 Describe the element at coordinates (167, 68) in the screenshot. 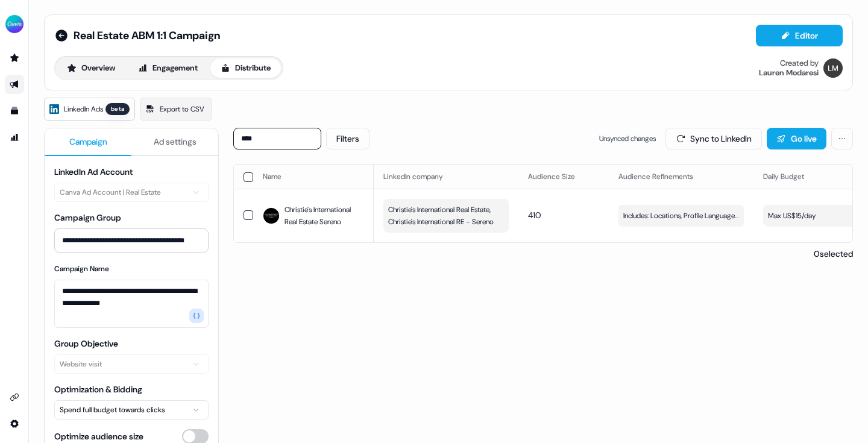

I see `a: Engagement` at that location.